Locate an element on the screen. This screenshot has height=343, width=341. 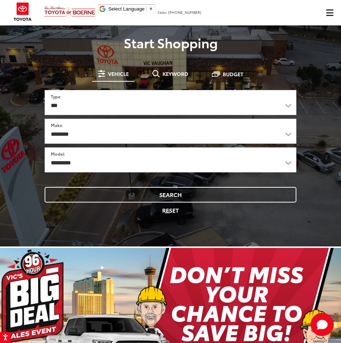
svg: Start Chat is located at coordinates (322, 324).